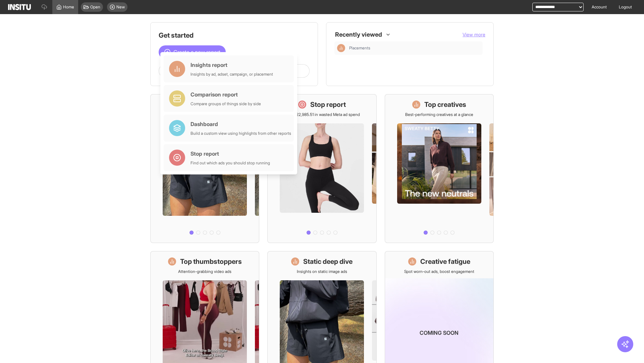 The image size is (644, 363). Describe the element at coordinates (328, 105) in the screenshot. I see `h1: Stop report` at that location.